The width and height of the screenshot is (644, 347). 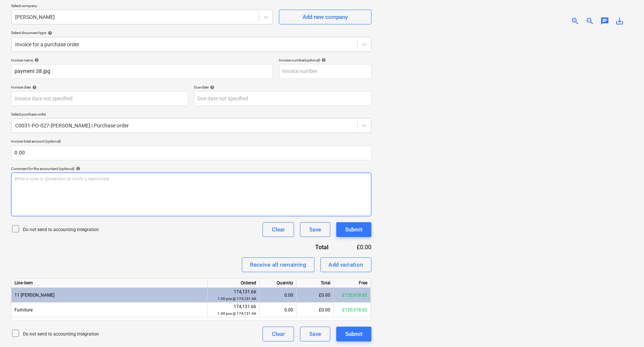 What do you see at coordinates (141, 72) in the screenshot?
I see `input: Invoice name` at bounding box center [141, 72].